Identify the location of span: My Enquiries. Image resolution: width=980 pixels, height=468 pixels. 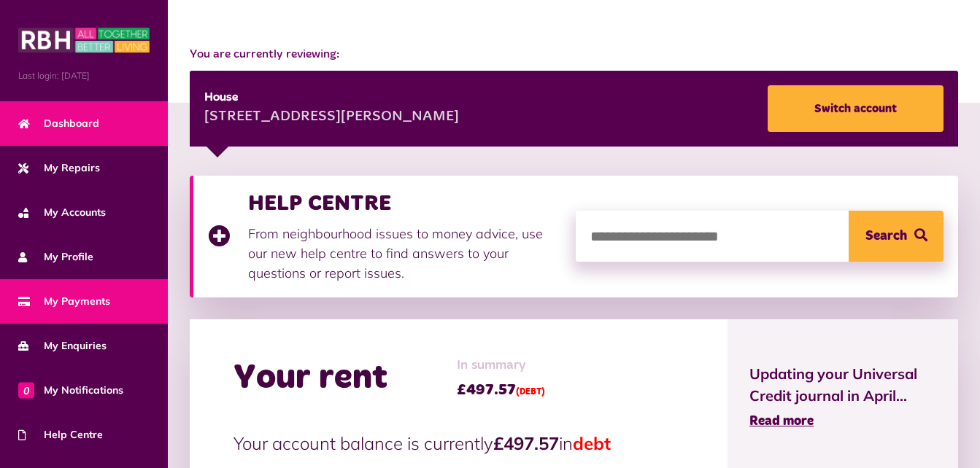
(62, 346).